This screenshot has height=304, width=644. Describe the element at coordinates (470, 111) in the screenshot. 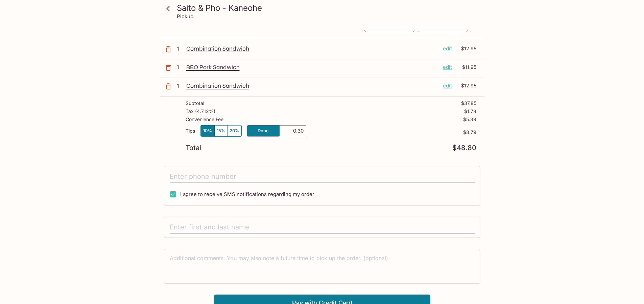

I see `p: $1.78` at that location.